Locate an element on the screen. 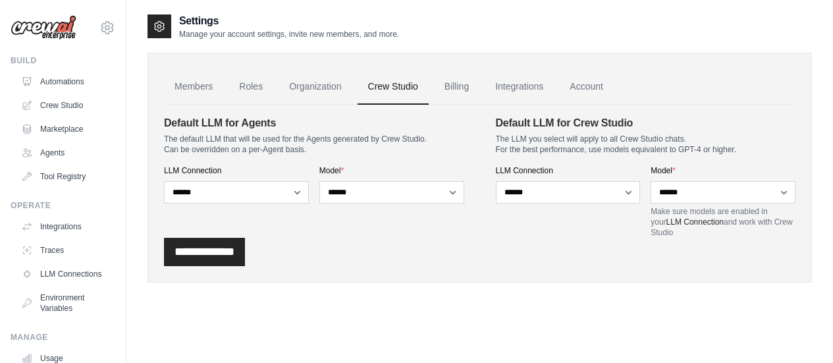 The image size is (833, 363). div: Operate is located at coordinates (63, 205).